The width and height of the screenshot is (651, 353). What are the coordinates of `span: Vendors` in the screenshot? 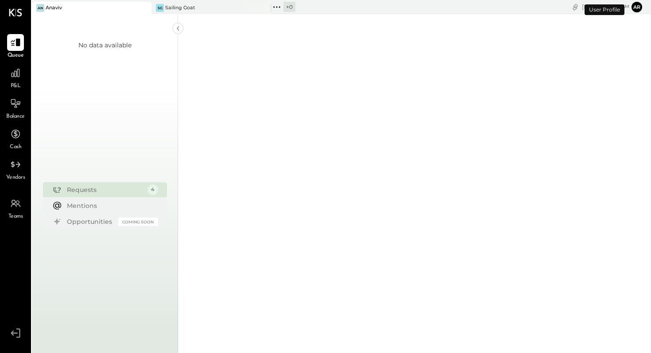 It's located at (15, 178).